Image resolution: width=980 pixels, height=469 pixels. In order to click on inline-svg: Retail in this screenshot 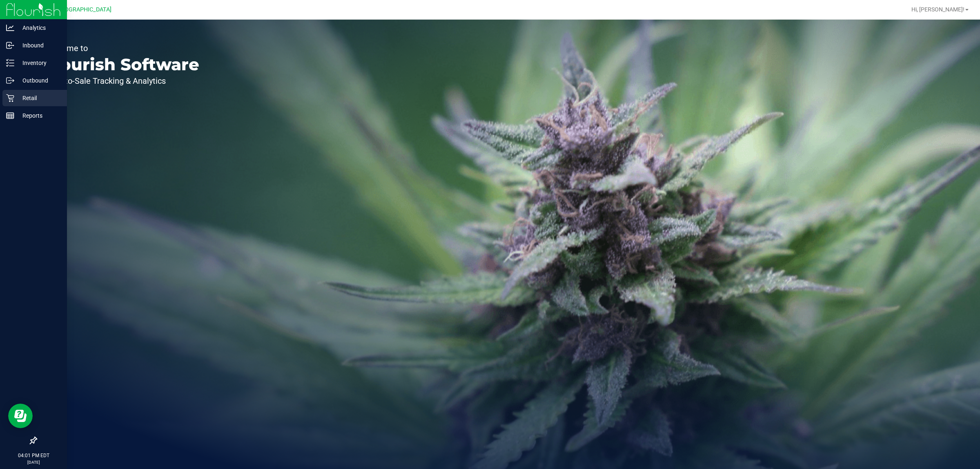, I will do `click(10, 98)`.